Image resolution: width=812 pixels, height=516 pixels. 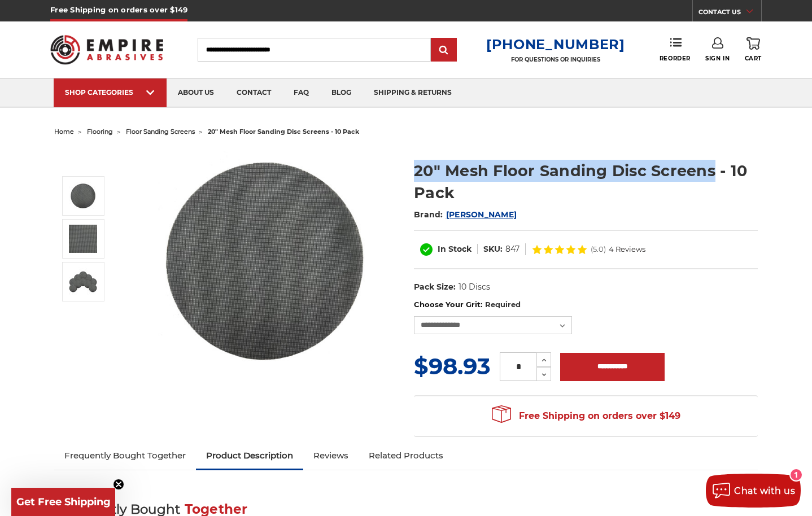 What do you see at coordinates (110, 92) in the screenshot?
I see `div: SHOP CATEGORIES` at bounding box center [110, 92].